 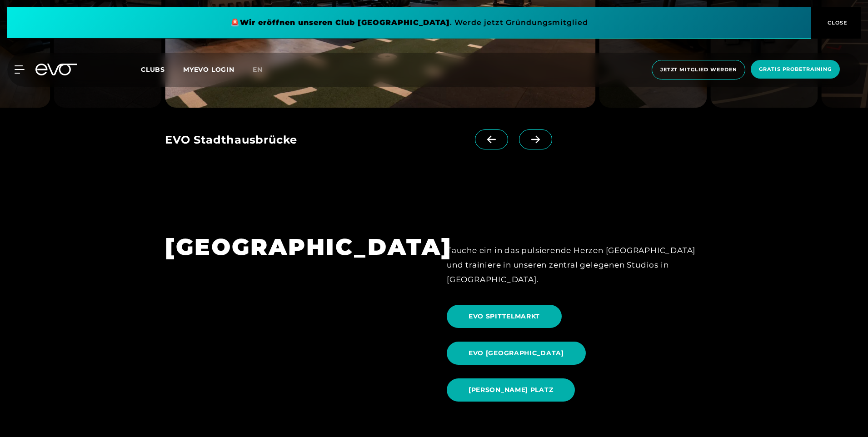 What do you see at coordinates (698, 69) in the screenshot?
I see `span: Jetzt Mitglied werden` at bounding box center [698, 69].